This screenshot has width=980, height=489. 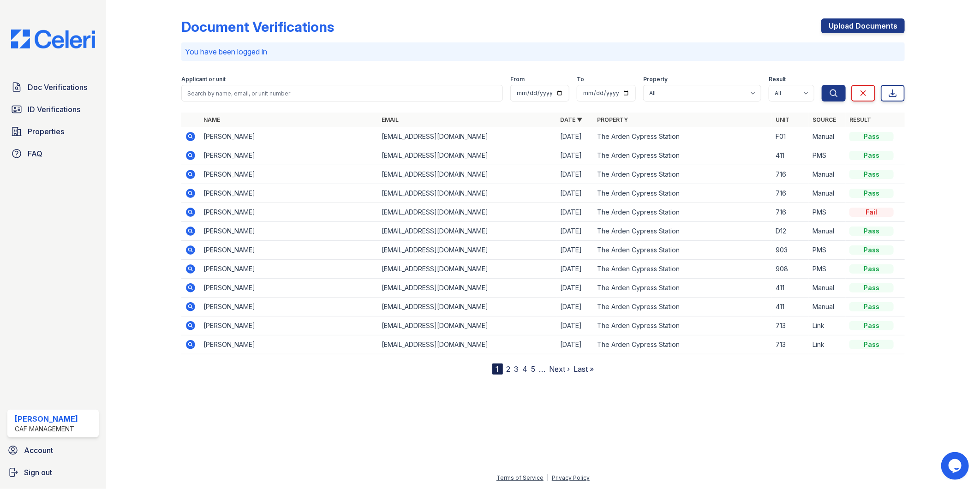 I want to click on span: Doc Verifications, so click(x=57, y=87).